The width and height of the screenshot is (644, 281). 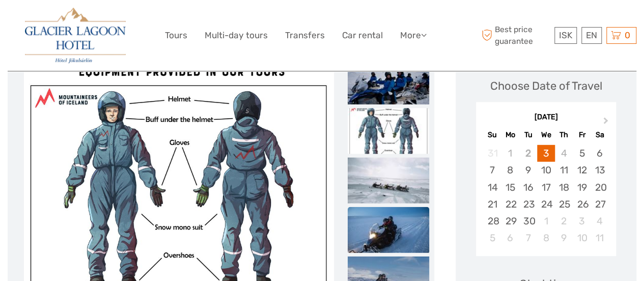 I want to click on div: Not available Thursday, September 4th, 2025, so click(x=564, y=153).